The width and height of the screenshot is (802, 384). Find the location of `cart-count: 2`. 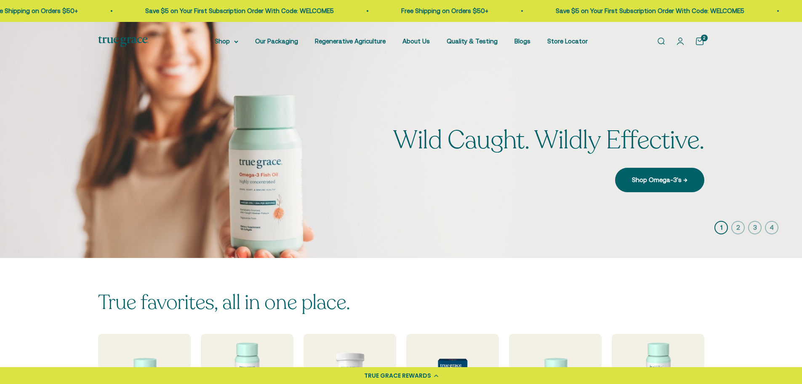

cart-count: 2 is located at coordinates (705, 38).